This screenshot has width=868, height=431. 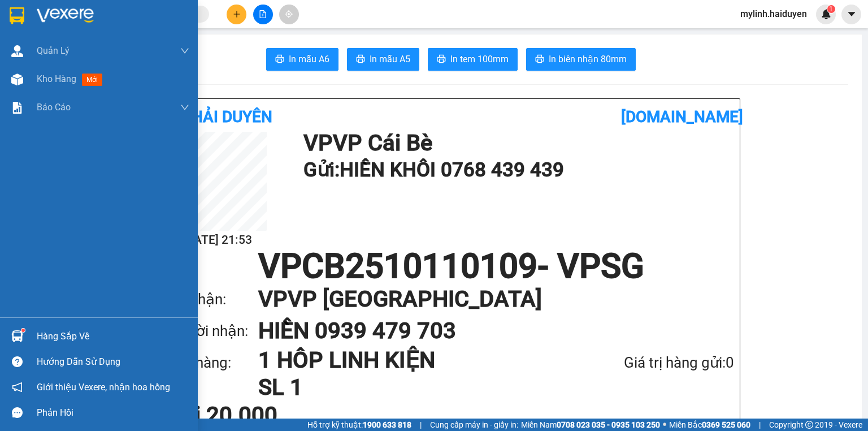 I want to click on h1: SL 1, so click(x=411, y=387).